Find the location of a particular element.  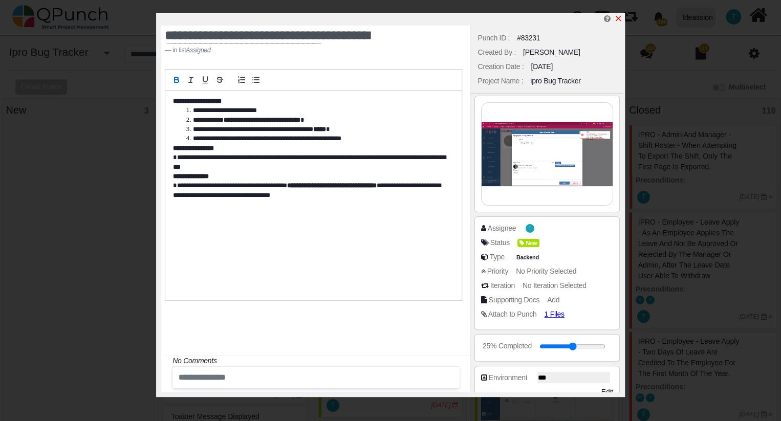

div: ipro Bug Tracker is located at coordinates (555, 81).